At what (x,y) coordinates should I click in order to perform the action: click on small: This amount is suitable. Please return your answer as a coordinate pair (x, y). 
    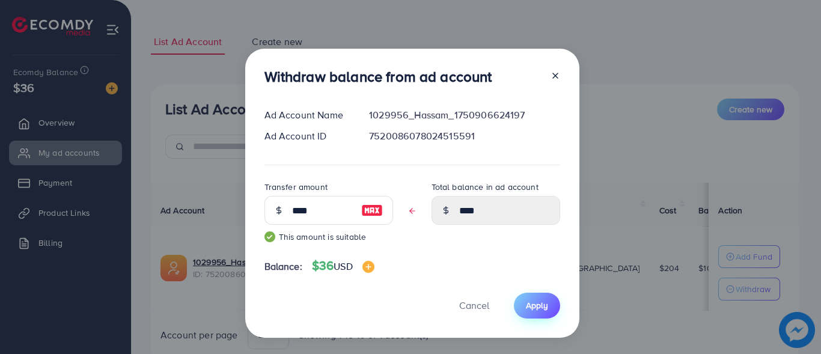
    Looking at the image, I should click on (329, 237).